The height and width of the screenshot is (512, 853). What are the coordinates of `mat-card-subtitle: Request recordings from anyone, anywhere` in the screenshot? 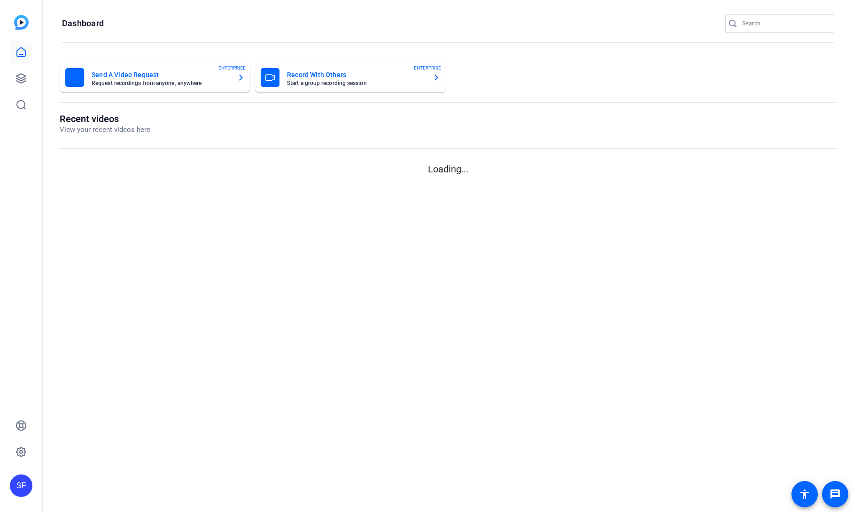 It's located at (161, 83).